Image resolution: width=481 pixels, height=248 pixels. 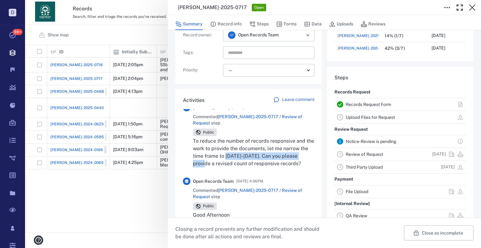 What do you see at coordinates (189, 24) in the screenshot?
I see `button: Summary` at bounding box center [189, 24].